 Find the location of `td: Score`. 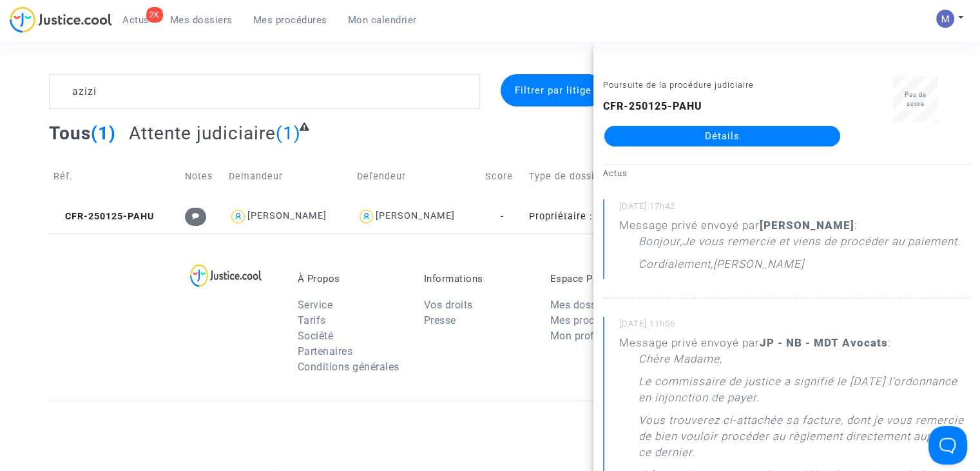

td: Score is located at coordinates (502, 176).